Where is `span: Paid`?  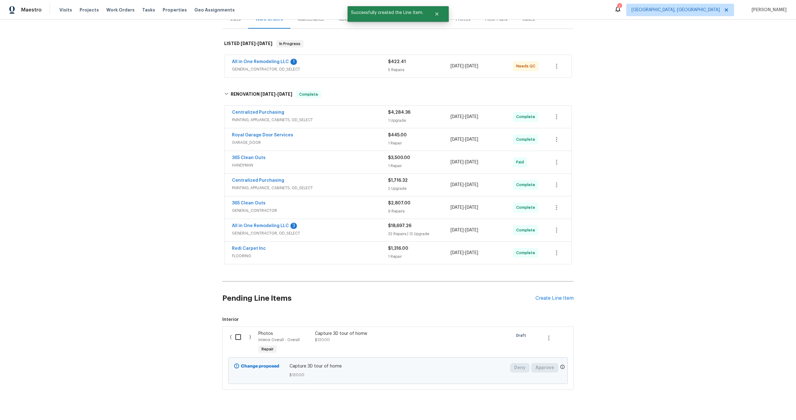
span: Paid is located at coordinates (521, 162).